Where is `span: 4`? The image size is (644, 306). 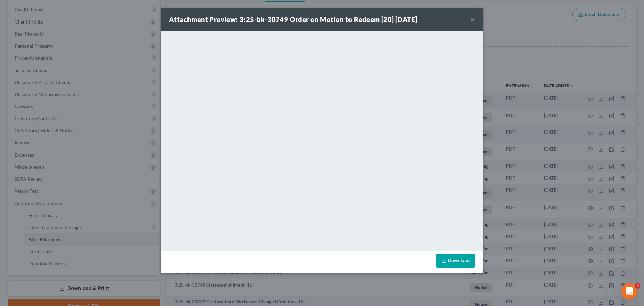 span: 4 is located at coordinates (637, 286).